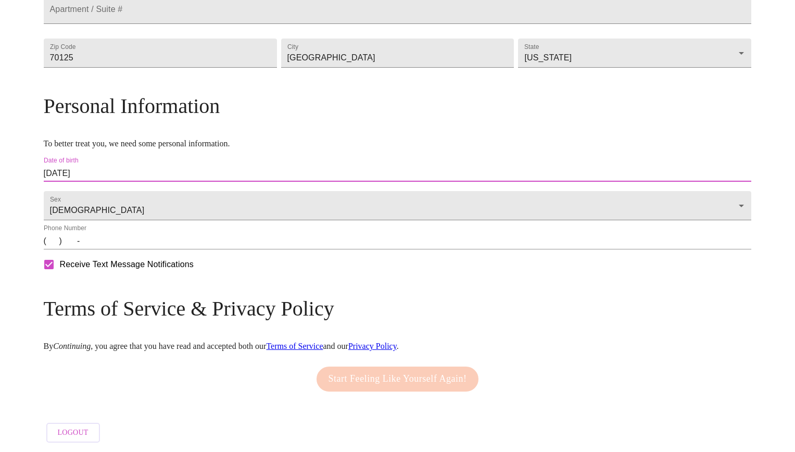 The width and height of the screenshot is (795, 452). I want to click on em: Continuing, so click(72, 346).